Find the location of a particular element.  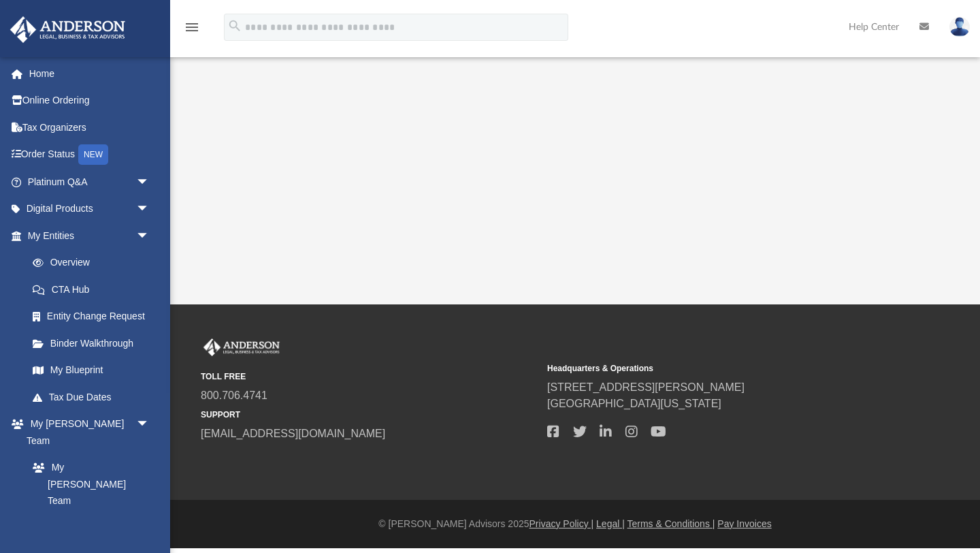

i: search is located at coordinates (235, 26).